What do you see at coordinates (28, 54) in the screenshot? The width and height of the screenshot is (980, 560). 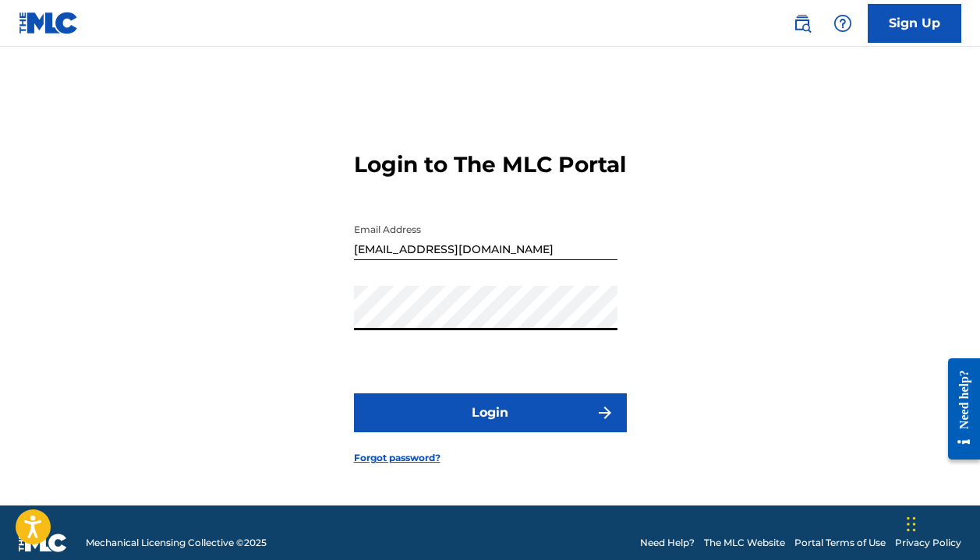 I see `div: Need help?` at bounding box center [28, 54].